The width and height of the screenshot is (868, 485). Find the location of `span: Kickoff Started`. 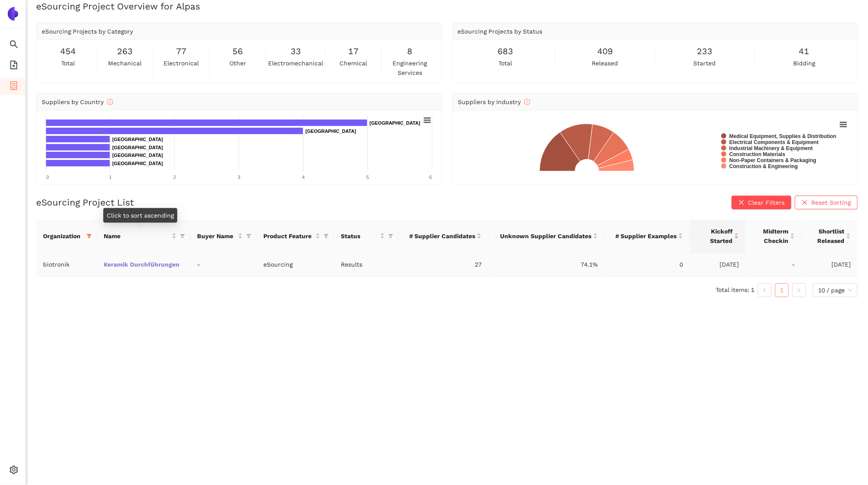

span: Kickoff Started is located at coordinates (714, 236).